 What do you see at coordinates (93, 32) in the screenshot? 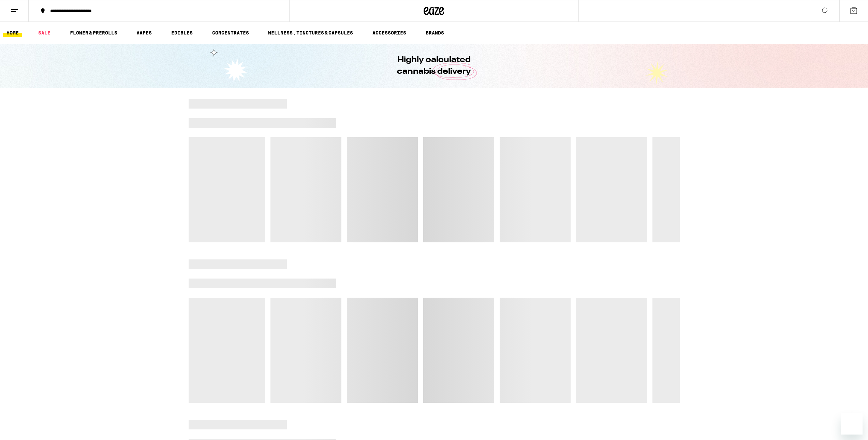
I see `a: FLOWER & PREROLLS` at bounding box center [93, 32].